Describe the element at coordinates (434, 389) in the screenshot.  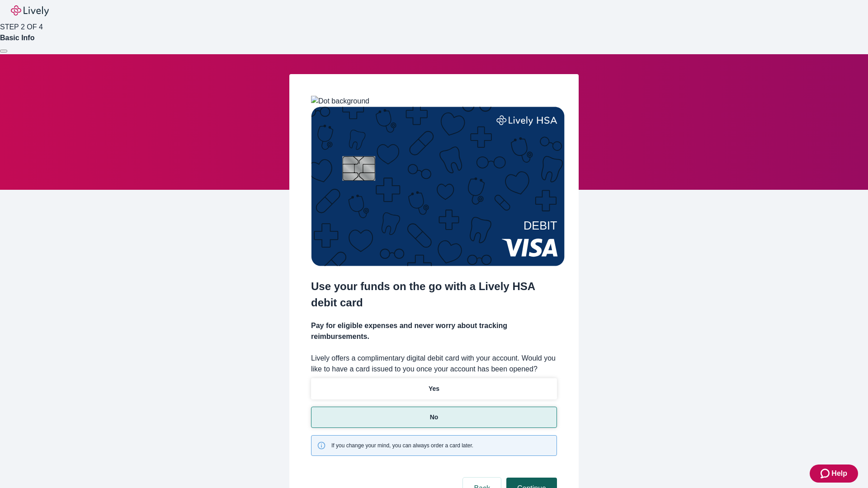
I see `button: Yes` at that location.